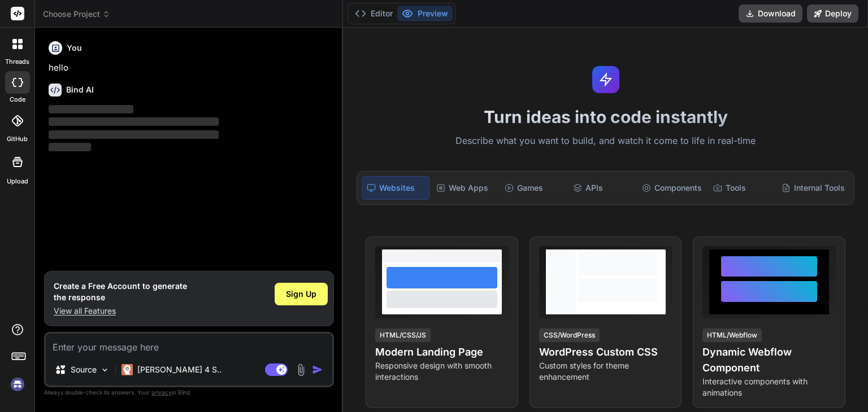  What do you see at coordinates (732, 335) in the screenshot?
I see `div: HTML/Webflow` at bounding box center [732, 335].